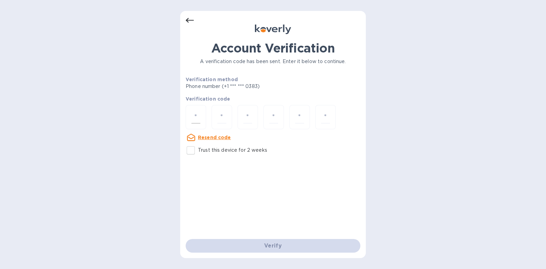 This screenshot has width=546, height=269. I want to click on u: Resend code, so click(214, 137).